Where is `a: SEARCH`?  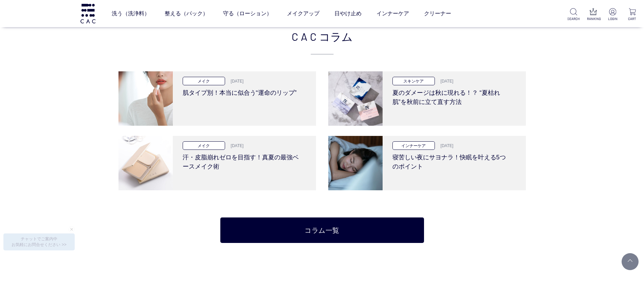 a: SEARCH is located at coordinates (573, 14).